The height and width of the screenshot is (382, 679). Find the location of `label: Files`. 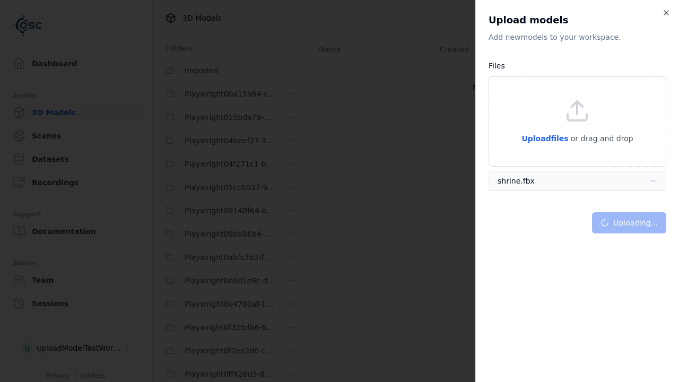

label: Files is located at coordinates (496, 66).